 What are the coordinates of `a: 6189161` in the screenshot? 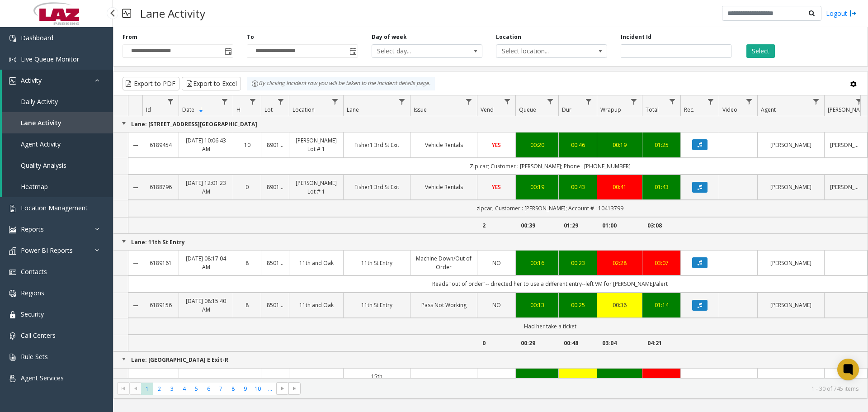 It's located at (161, 263).